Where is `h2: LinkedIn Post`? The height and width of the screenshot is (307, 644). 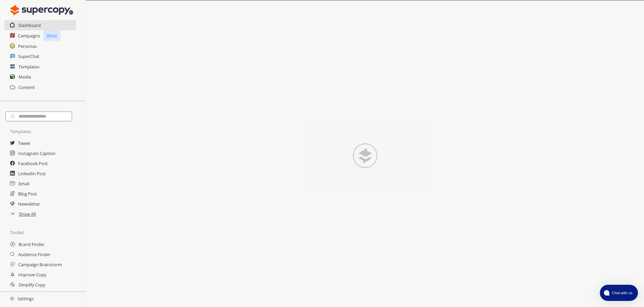
h2: LinkedIn Post is located at coordinates (32, 174).